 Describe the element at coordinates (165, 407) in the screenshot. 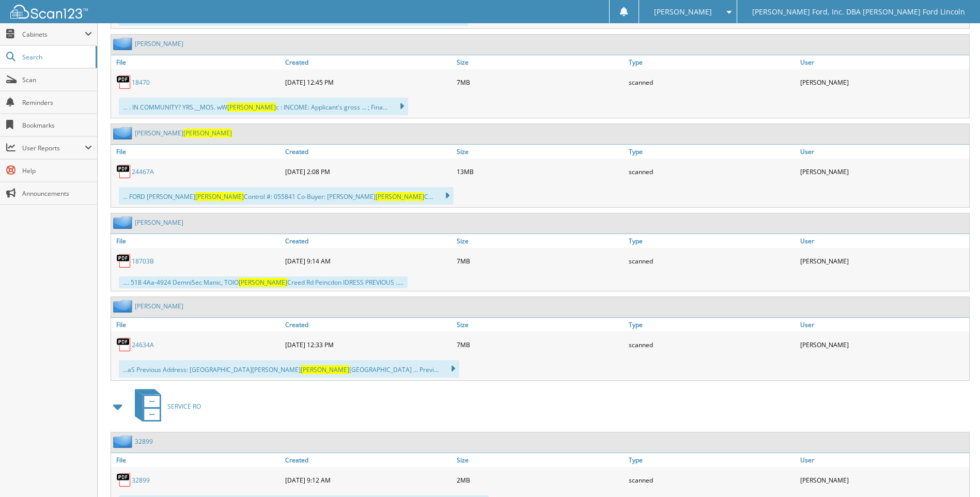

I see `a: SERVICE RO` at that location.